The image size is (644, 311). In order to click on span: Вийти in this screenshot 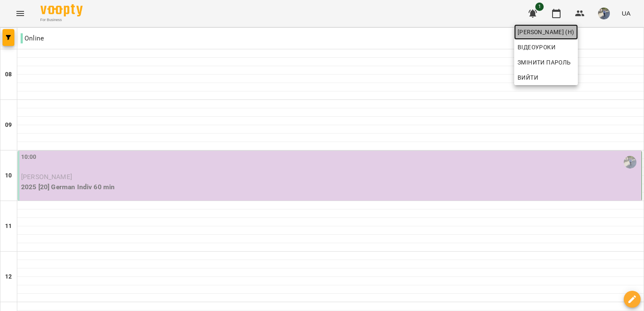, I will do `click(528, 77)`.